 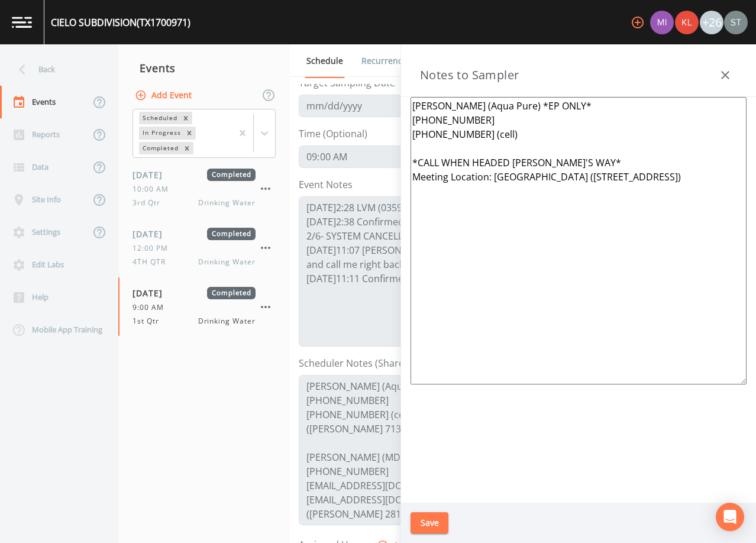 What do you see at coordinates (160, 148) in the screenshot?
I see `div: Completed` at bounding box center [160, 148].